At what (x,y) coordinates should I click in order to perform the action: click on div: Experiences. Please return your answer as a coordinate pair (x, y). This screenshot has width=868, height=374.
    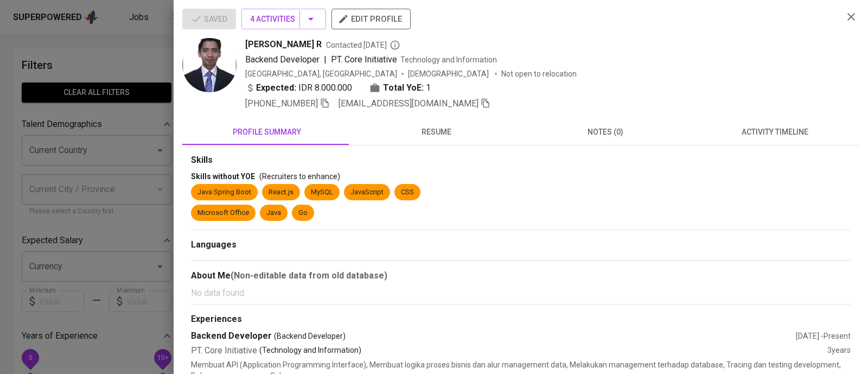
    Looking at the image, I should click on (521, 319).